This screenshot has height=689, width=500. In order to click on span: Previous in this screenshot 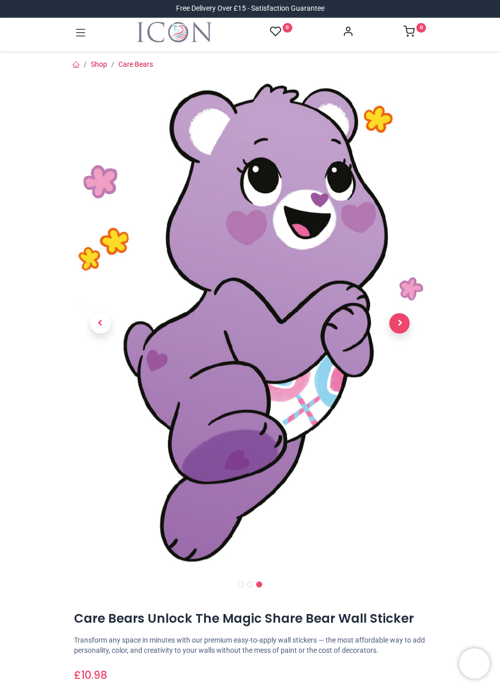, I will do `click(100, 323)`.